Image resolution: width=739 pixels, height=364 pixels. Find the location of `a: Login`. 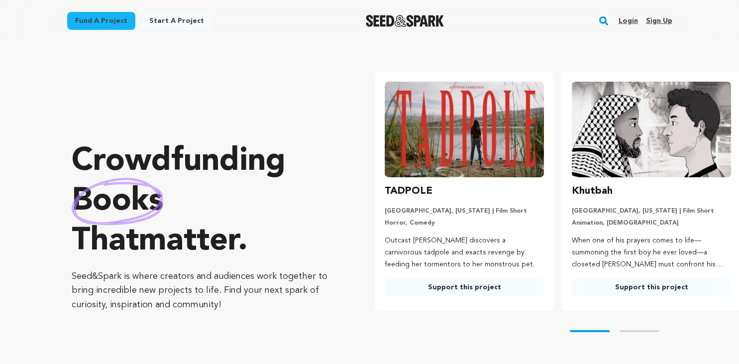

a: Login is located at coordinates (628, 21).